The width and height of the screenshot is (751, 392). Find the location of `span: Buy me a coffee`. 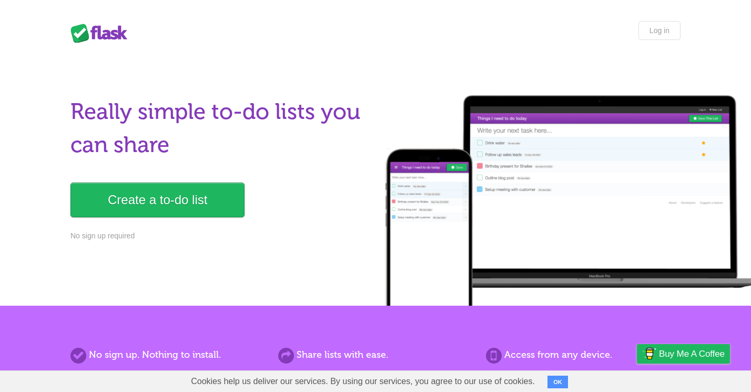

span: Buy me a coffee is located at coordinates (691, 353).